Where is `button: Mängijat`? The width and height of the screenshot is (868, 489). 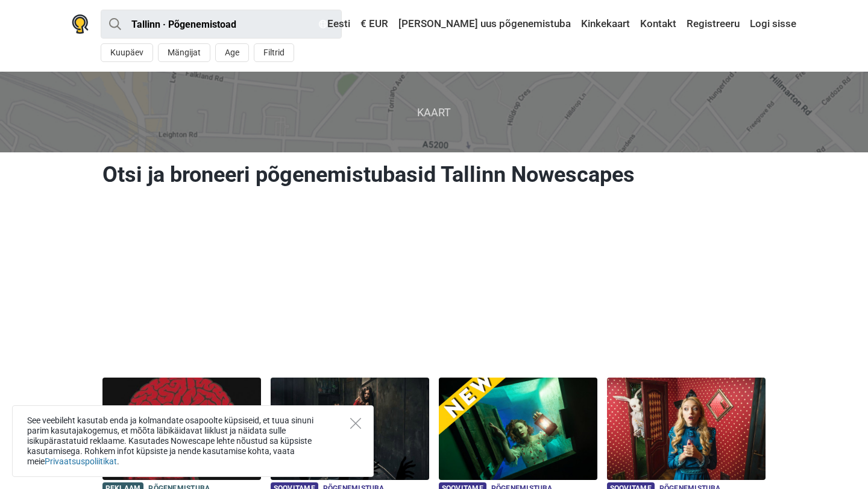 button: Mängijat is located at coordinates (184, 53).